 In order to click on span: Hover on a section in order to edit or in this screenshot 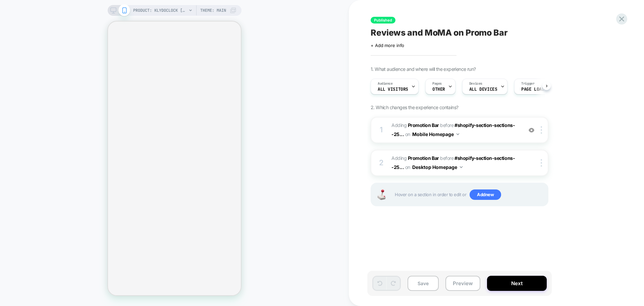, I will do `click(469, 194)`.